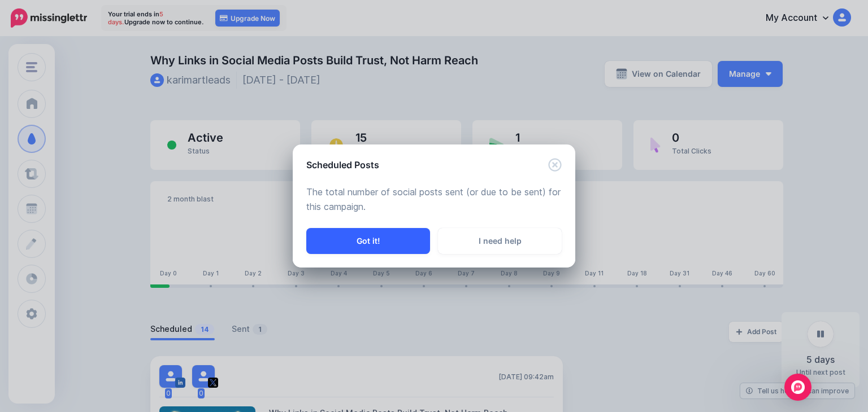 This screenshot has width=868, height=412. Describe the element at coordinates (499, 241) in the screenshot. I see `a: I need help` at that location.